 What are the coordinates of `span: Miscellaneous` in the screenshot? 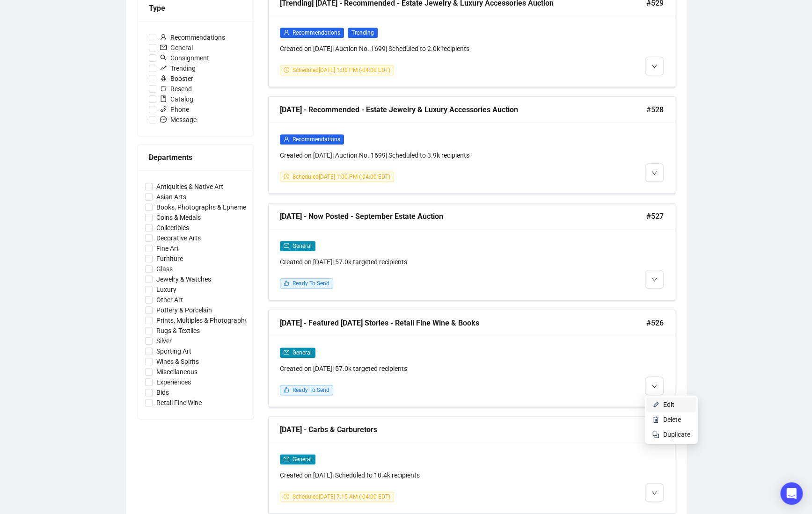 It's located at (177, 372).